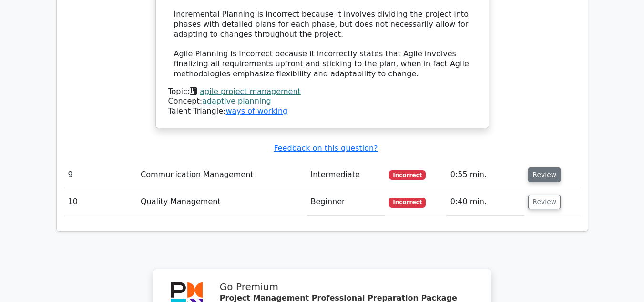  Describe the element at coordinates (250, 91) in the screenshot. I see `a: agile project management` at that location.